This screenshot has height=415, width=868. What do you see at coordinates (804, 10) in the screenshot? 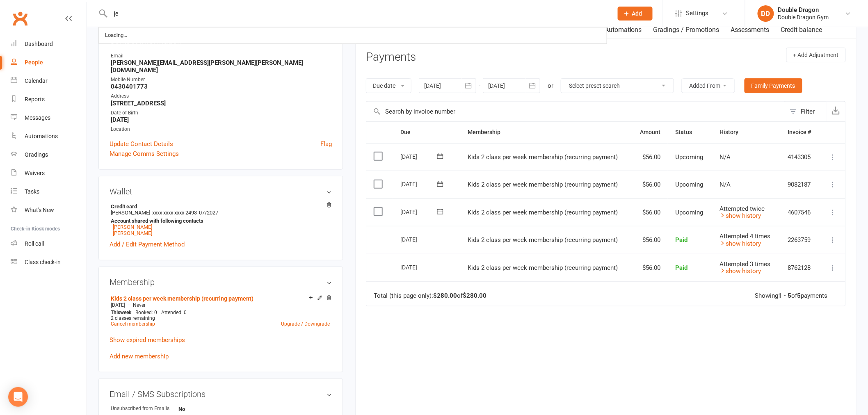
I see `div: Double Dragon` at bounding box center [804, 10].